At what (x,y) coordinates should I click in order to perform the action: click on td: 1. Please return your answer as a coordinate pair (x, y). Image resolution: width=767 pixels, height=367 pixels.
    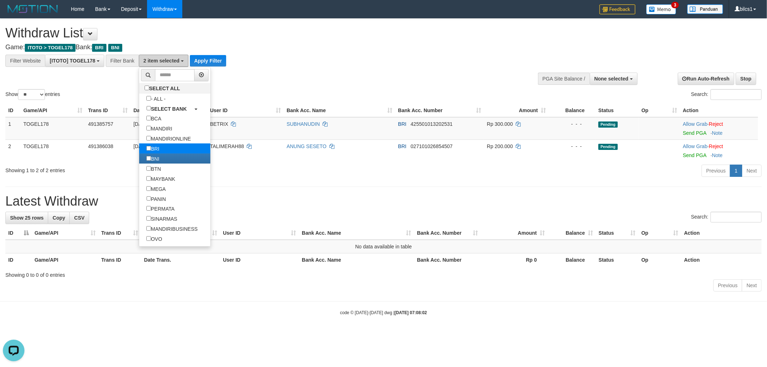
    Looking at the image, I should click on (13, 128).